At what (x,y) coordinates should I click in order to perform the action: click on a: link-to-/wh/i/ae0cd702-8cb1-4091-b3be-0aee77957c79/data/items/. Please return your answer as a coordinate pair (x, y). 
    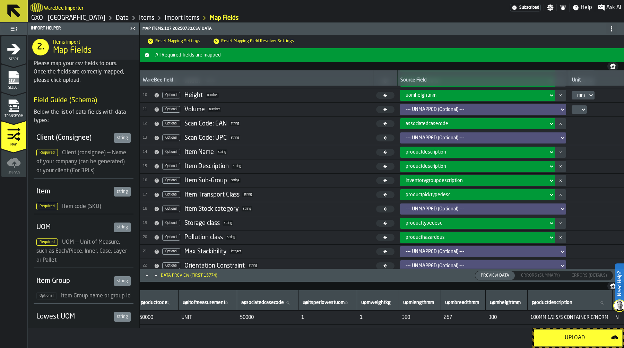
    Looking at the image, I should click on (147, 18).